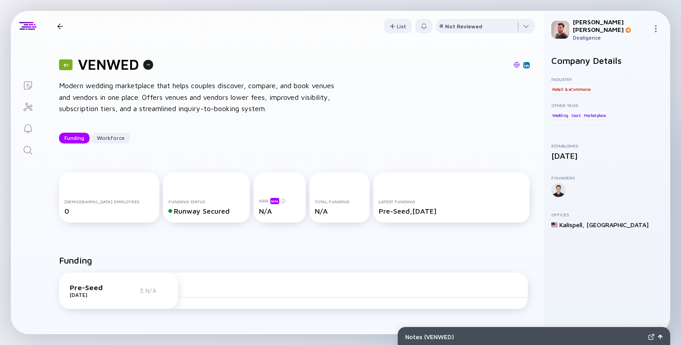  What do you see at coordinates (27, 128) in the screenshot?
I see `a: Reminders` at bounding box center [27, 128].